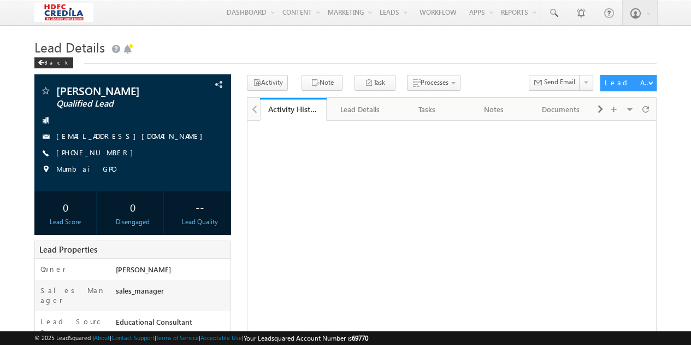  What do you see at coordinates (132, 222) in the screenshot?
I see `div: Disengaged` at bounding box center [132, 222].